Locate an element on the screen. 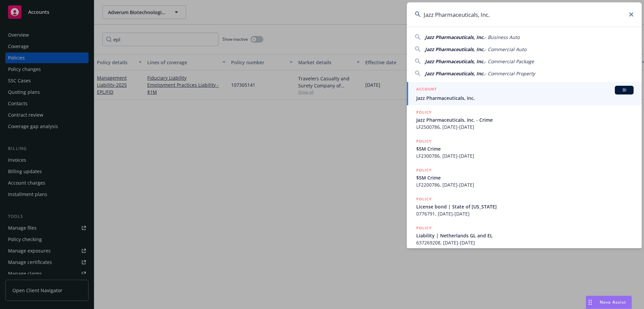 This screenshot has width=644, height=309. span: - Commercial Auto is located at coordinates (506, 49).